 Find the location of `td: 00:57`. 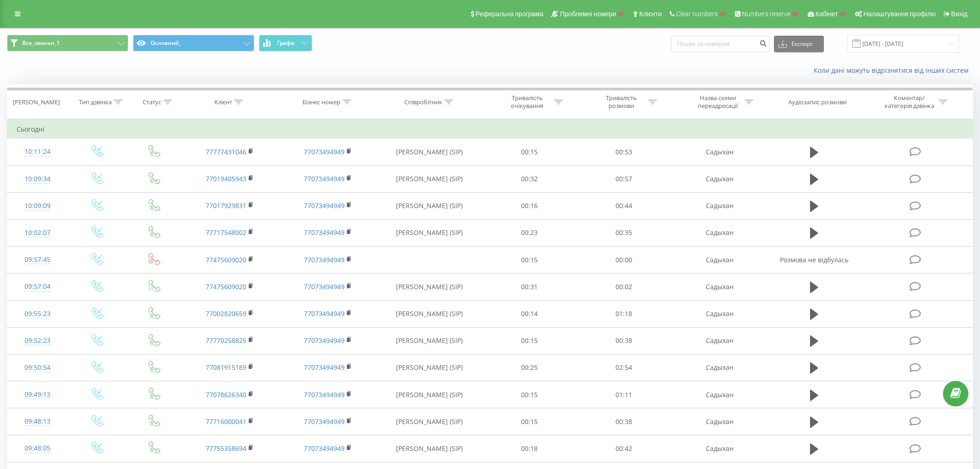

td: 00:57 is located at coordinates (624, 179).